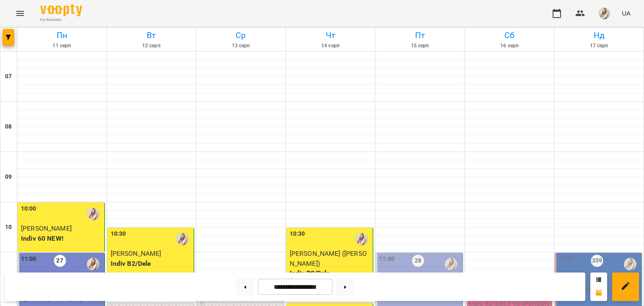 This screenshot has height=306, width=644. Describe the element at coordinates (604, 13) in the screenshot. I see `img: db46d55e6fdf8c79d257263fe8ff9f52.jpeg` at that location.